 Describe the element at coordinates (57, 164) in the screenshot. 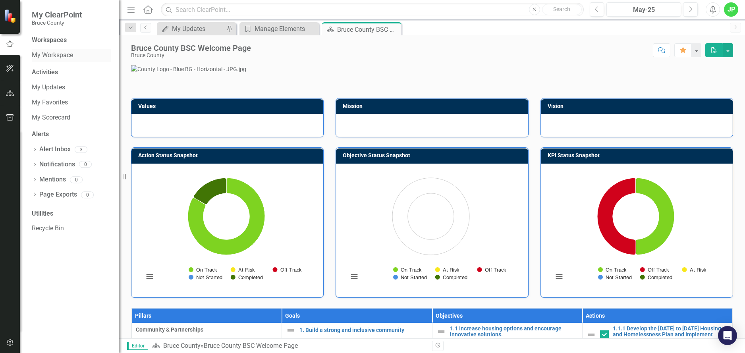

I see `a: Notifications` at that location.